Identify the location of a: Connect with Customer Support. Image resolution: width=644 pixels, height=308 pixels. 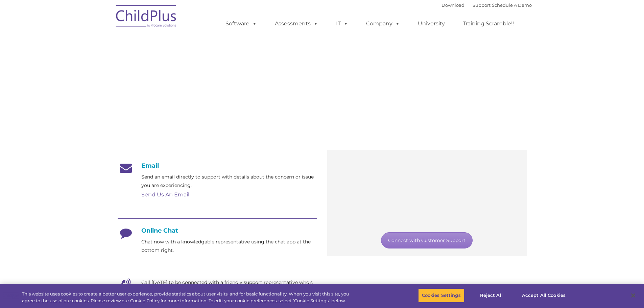
(427, 240).